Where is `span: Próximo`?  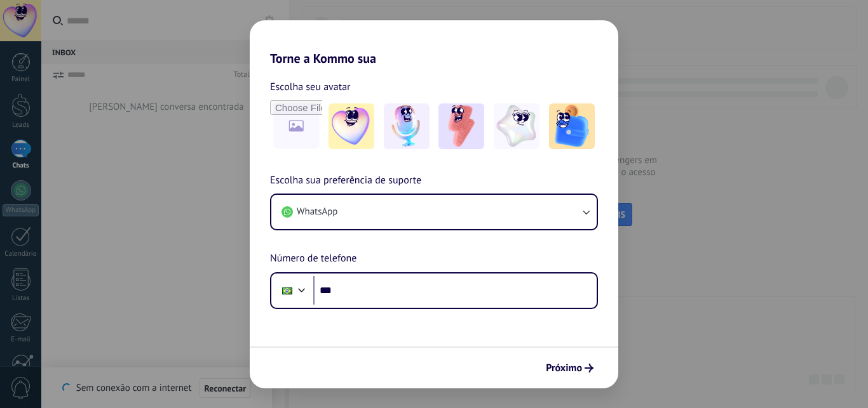 span: Próximo is located at coordinates (563, 368).